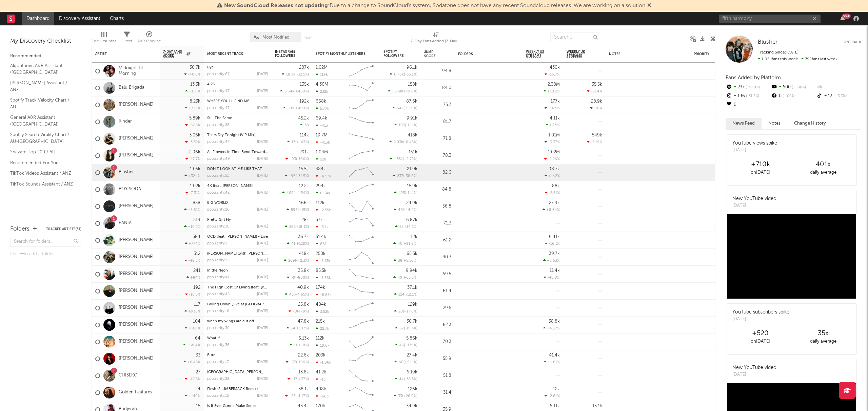 This screenshot has height=411, width=868. I want to click on span: 38, so click(307, 125).